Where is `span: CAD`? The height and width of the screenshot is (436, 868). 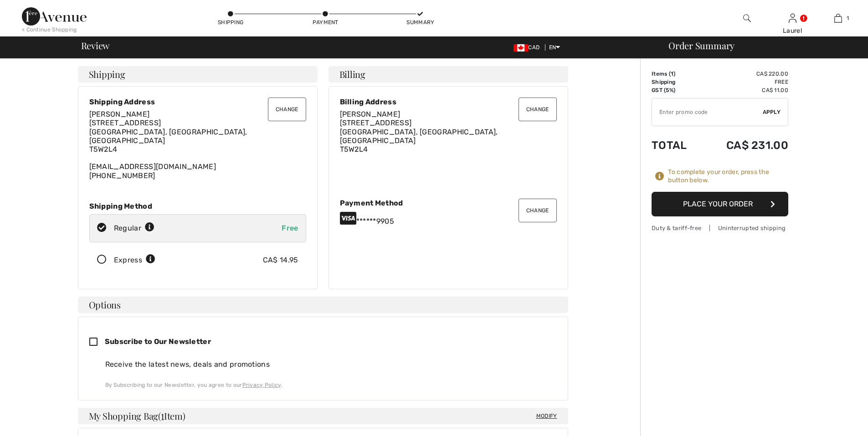
span: CAD is located at coordinates (528, 47).